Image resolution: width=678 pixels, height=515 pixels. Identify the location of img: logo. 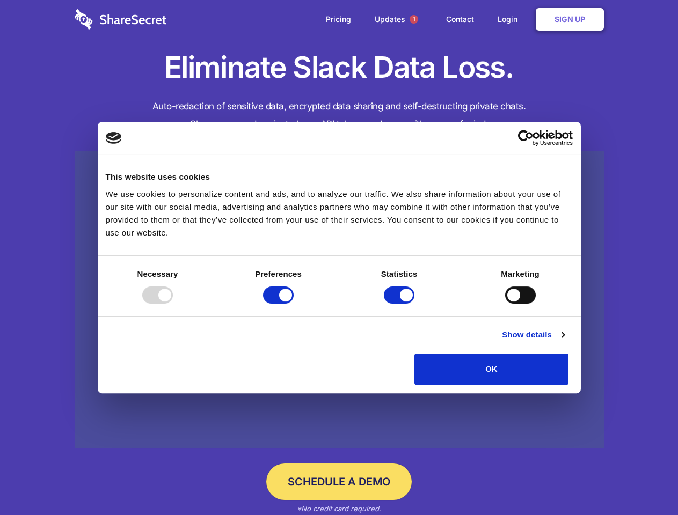
(114, 138).